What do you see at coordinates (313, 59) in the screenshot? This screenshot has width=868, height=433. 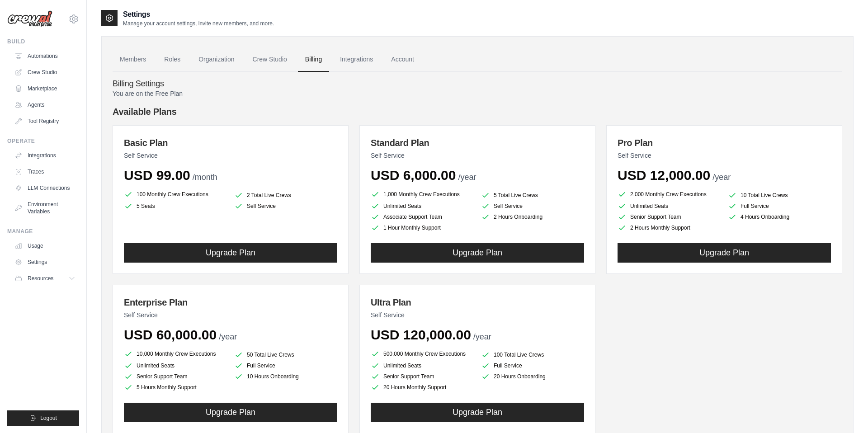 I see `a: Billing` at bounding box center [313, 59].